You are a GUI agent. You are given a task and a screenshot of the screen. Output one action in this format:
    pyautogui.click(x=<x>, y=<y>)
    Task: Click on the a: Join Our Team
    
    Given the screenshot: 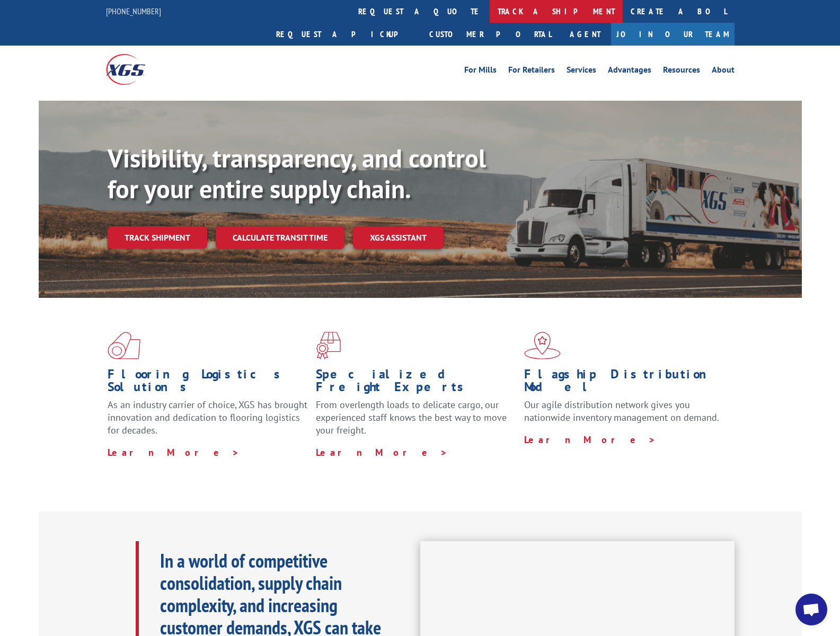 What is the action you would take?
    pyautogui.click(x=673, y=34)
    